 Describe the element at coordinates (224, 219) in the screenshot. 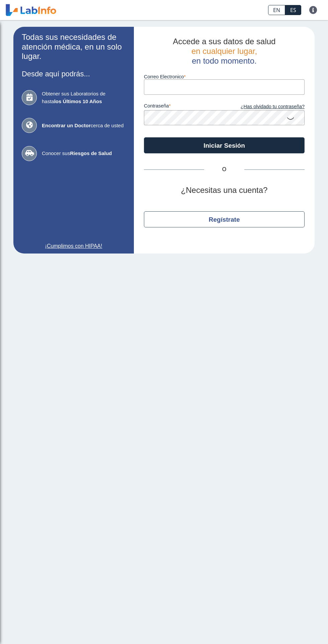

I see `button: Regístrate` at that location.